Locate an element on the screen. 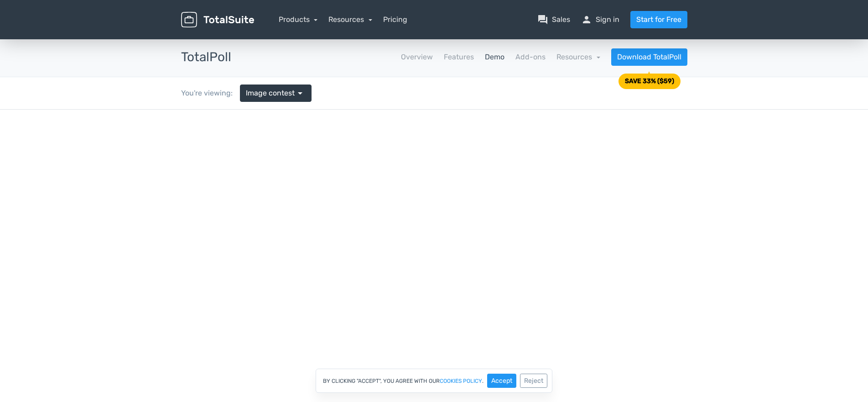 The height and width of the screenshot is (402, 868). span: question_answer is located at coordinates (543, 20).